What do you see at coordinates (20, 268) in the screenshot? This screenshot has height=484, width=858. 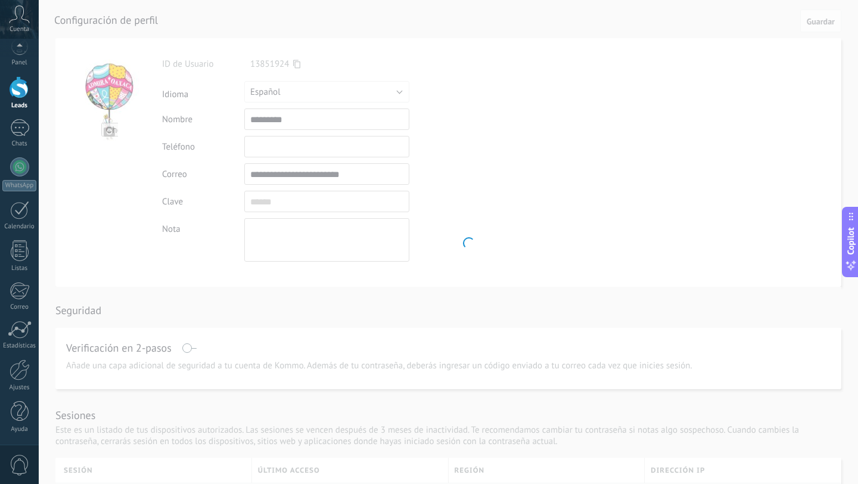 I see `div: Listas` at bounding box center [20, 268].